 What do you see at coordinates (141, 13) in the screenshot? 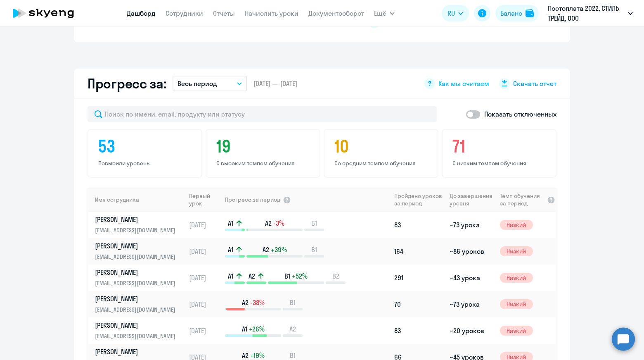
I see `a: Дашборд` at bounding box center [141, 13].